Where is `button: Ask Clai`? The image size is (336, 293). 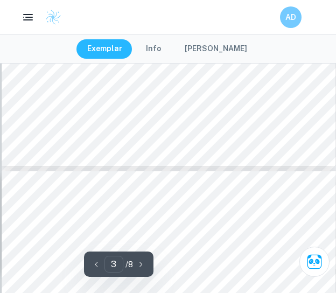 button: Ask Clai is located at coordinates (315, 262).